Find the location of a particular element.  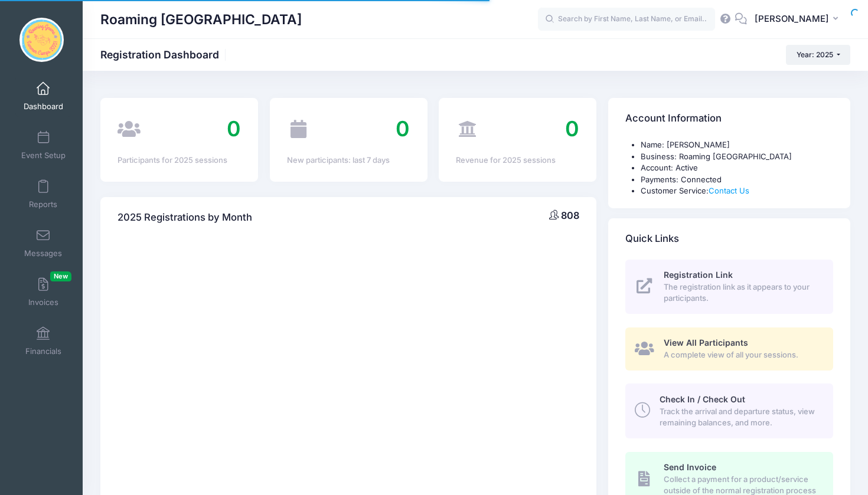

span: Reports is located at coordinates (43, 204).